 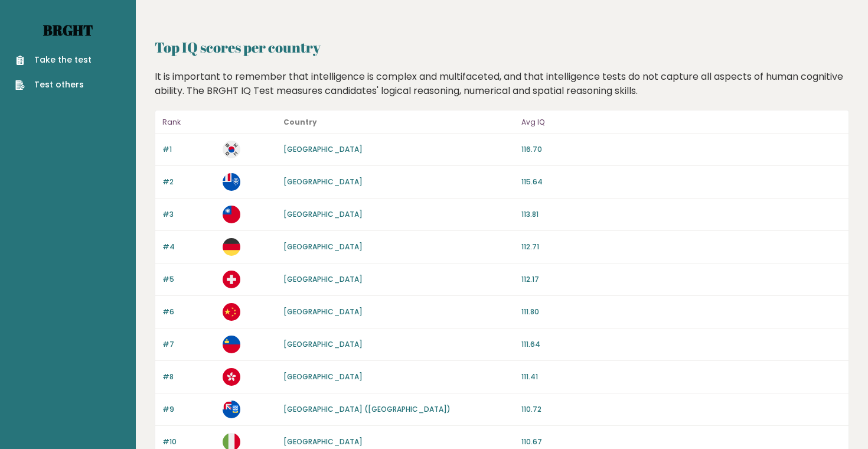 What do you see at coordinates (682, 122) in the screenshot?
I see `p: Avg IQ` at bounding box center [682, 122].